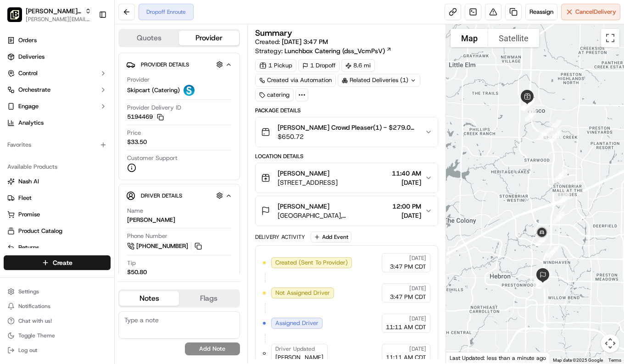 The height and width of the screenshot is (364, 624). I want to click on div: 17, so click(564, 199).